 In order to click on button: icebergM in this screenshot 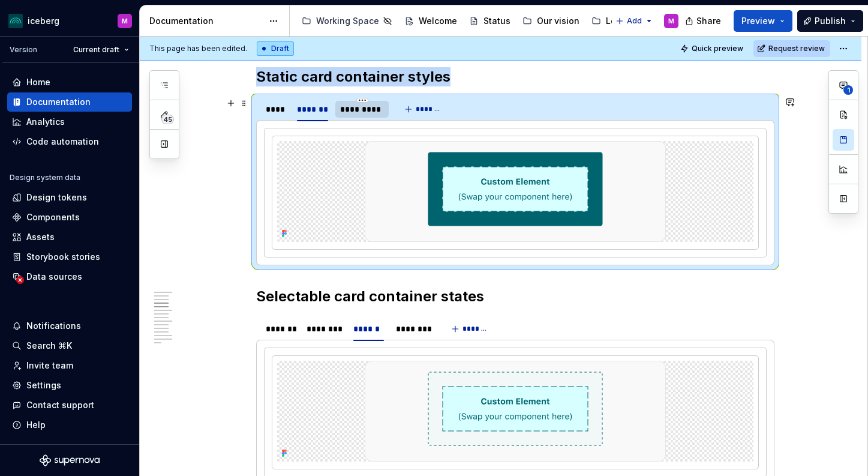, I will do `click(69, 20)`.